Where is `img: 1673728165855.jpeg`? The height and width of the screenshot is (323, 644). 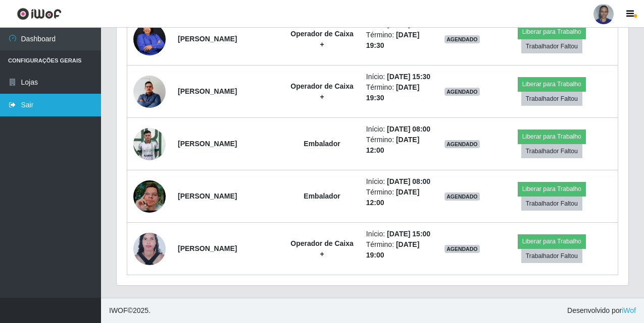 img: 1673728165855.jpeg is located at coordinates (149, 197).